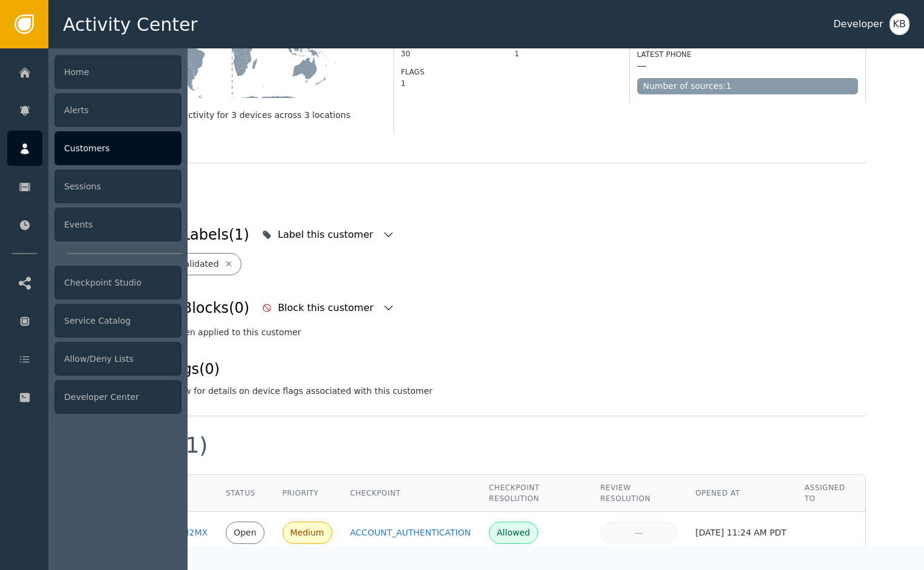 This screenshot has height=570, width=924. Describe the element at coordinates (244, 533) in the screenshot. I see `div: Open` at that location.